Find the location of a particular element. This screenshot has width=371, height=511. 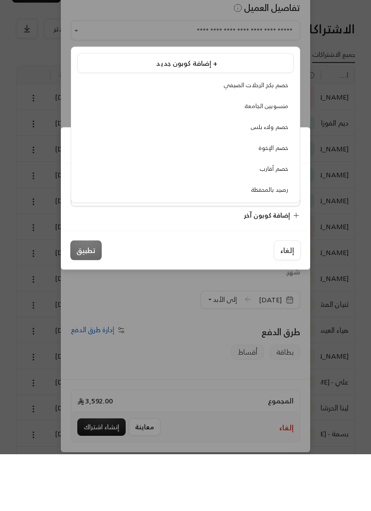

span: خصم الإخوة is located at coordinates (273, 205).